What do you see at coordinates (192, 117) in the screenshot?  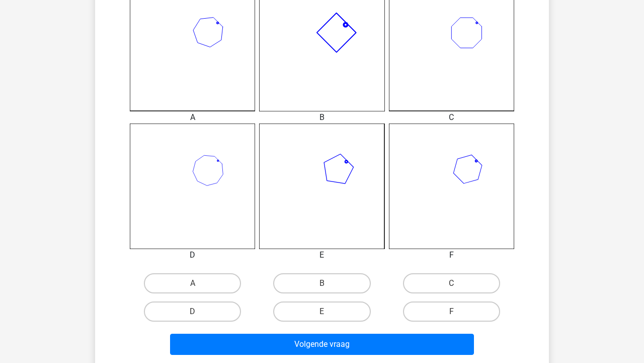 I see `div: A` at bounding box center [192, 117].